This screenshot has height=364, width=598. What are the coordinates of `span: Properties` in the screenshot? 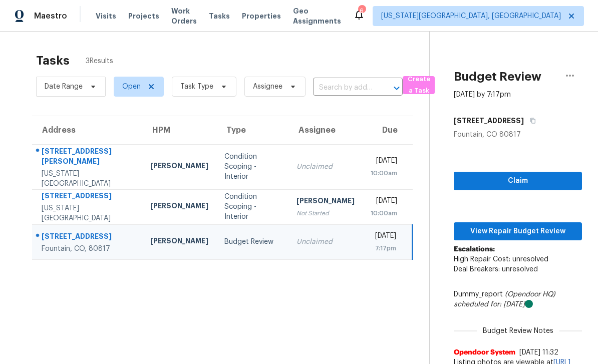 It's located at (261, 16).